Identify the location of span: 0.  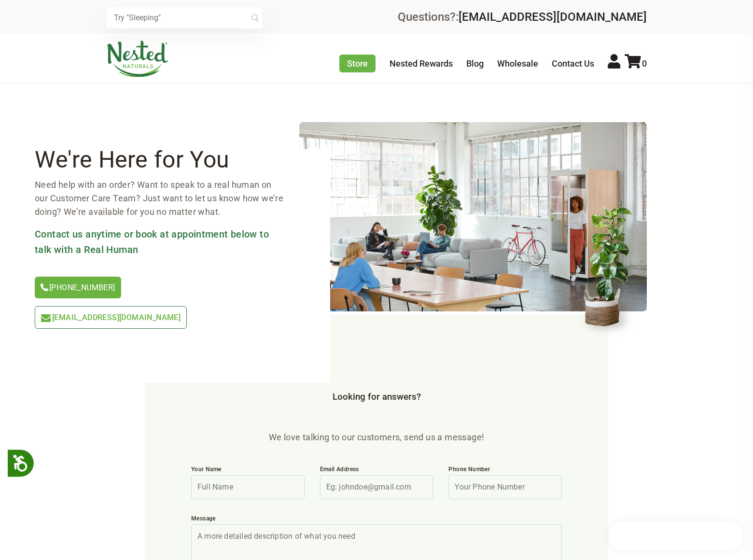
(645, 63).